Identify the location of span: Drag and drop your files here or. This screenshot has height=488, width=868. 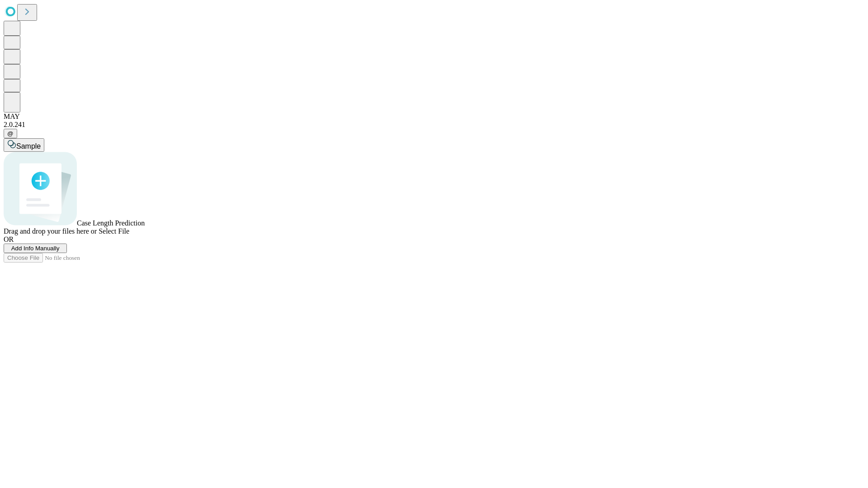
(50, 231).